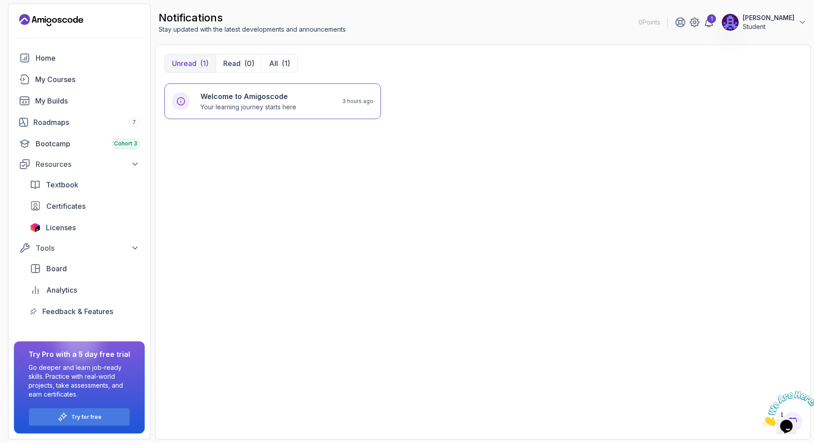 Image resolution: width=814 pixels, height=443 pixels. Describe the element at coordinates (274, 63) in the screenshot. I see `p: All` at that location.